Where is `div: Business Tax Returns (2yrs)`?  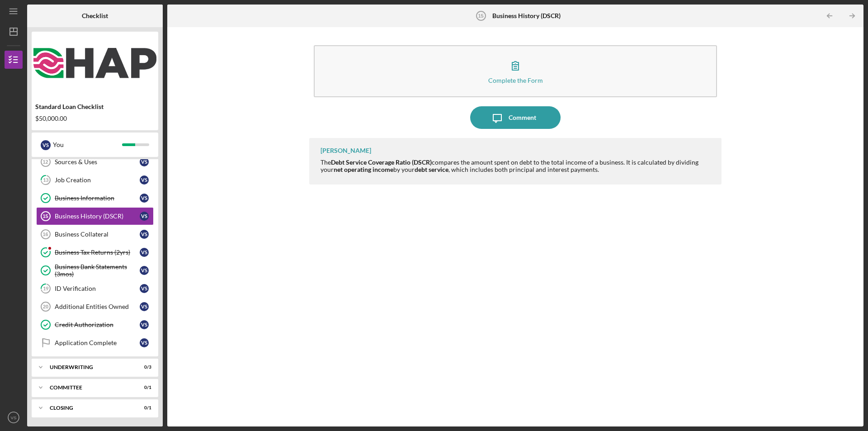
div: Business Tax Returns (2yrs) is located at coordinates (97, 253).